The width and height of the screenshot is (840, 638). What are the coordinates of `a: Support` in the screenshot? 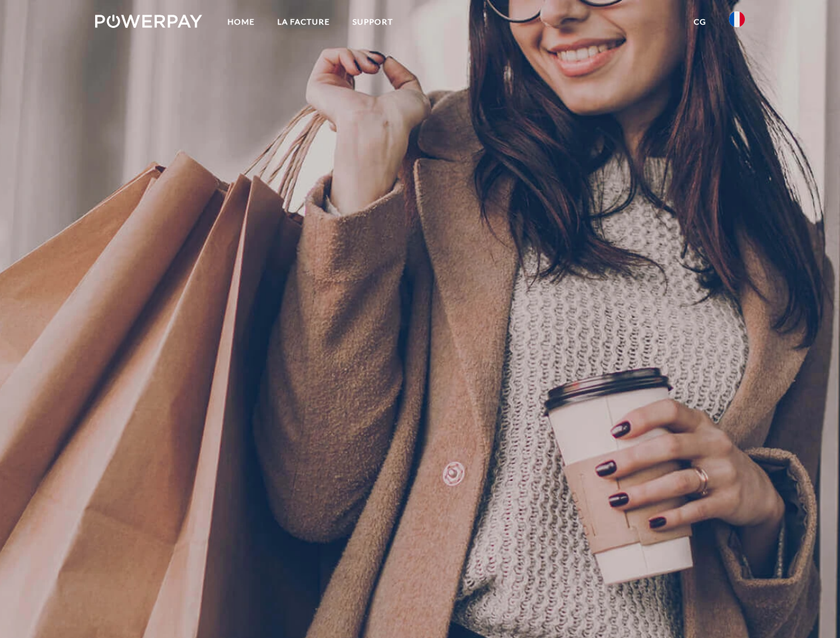 It's located at (372, 22).